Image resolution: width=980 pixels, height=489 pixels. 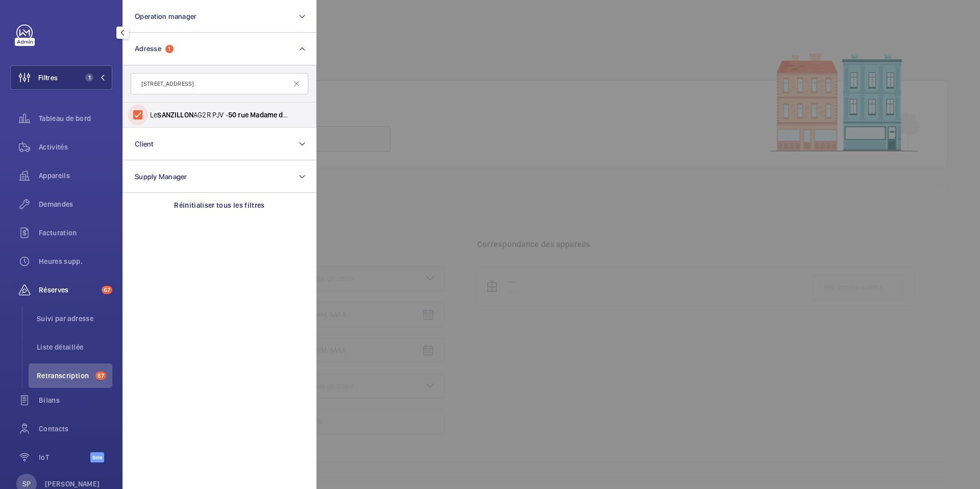 I want to click on span: Demandes, so click(x=76, y=204).